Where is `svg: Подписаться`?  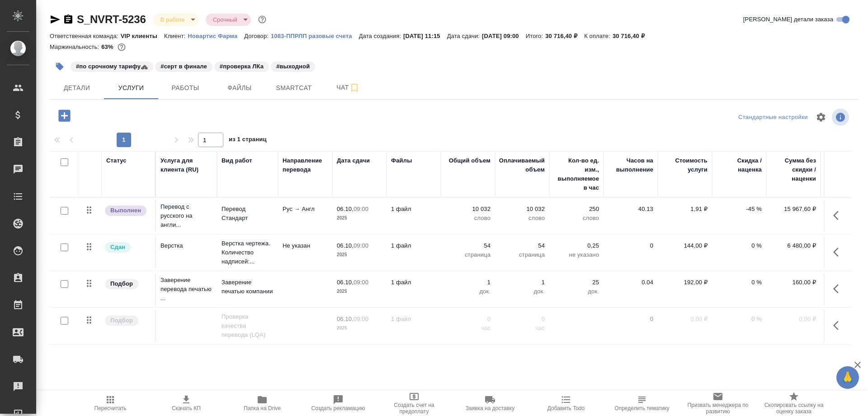 svg: Подписаться is located at coordinates (355, 88).